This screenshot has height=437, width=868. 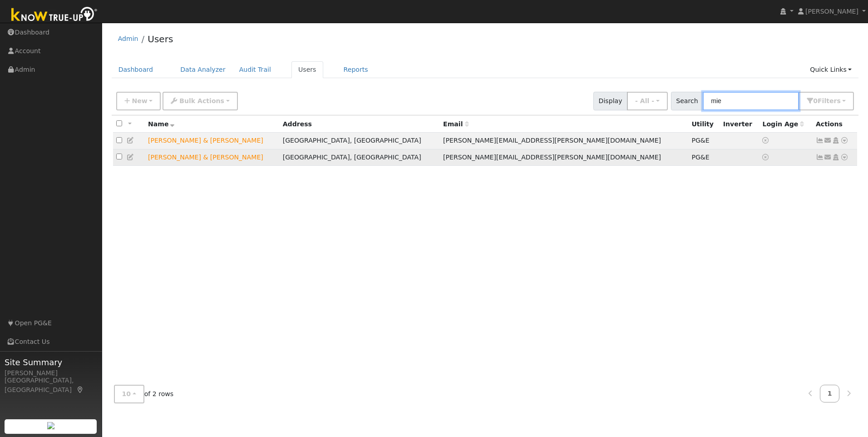 I want to click on a: Data Analyzer, so click(x=203, y=70).